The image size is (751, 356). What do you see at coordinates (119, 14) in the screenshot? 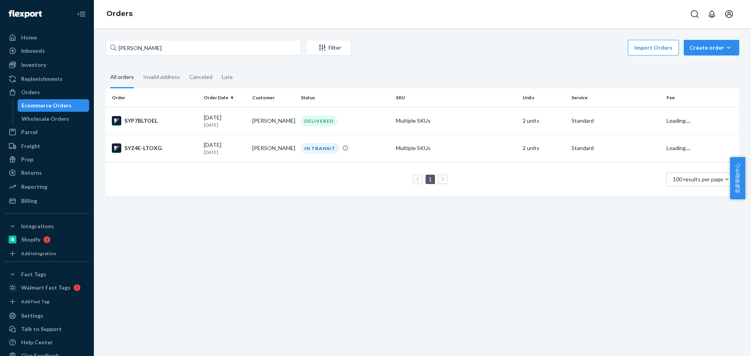
I see `ol: breadcrumbs` at bounding box center [119, 14].